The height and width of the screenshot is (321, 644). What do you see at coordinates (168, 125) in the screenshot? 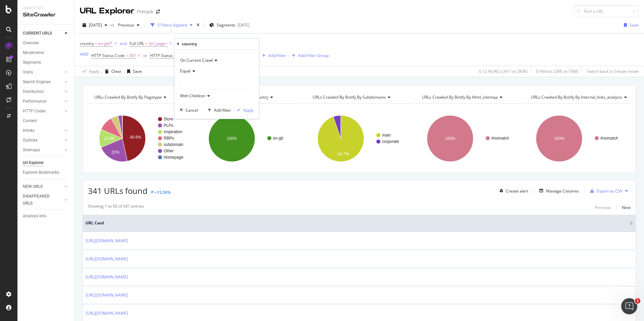
I see `text: PLPs` at bounding box center [168, 125].